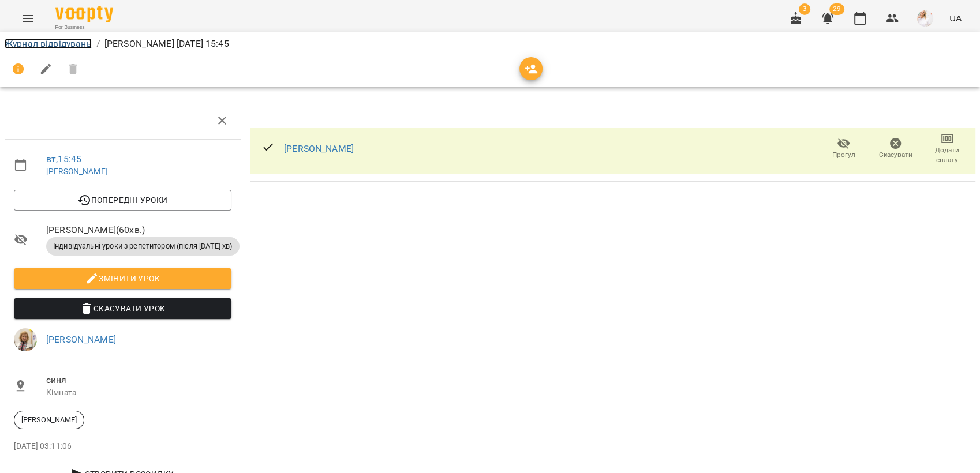 The image size is (980, 473). I want to click on span: For Business, so click(85, 27).